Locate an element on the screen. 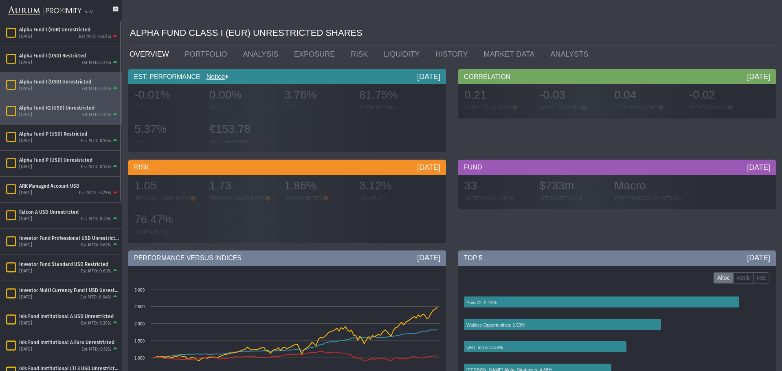 This screenshot has width=782, height=371. div: 1.73 is located at coordinates (243, 187).